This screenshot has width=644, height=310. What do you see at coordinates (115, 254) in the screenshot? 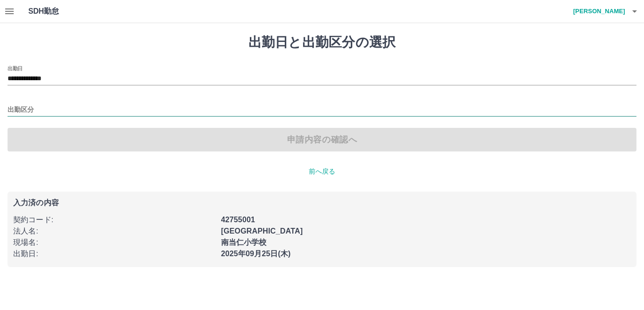
I see `p: 出勤日 :` at bounding box center [115, 254].